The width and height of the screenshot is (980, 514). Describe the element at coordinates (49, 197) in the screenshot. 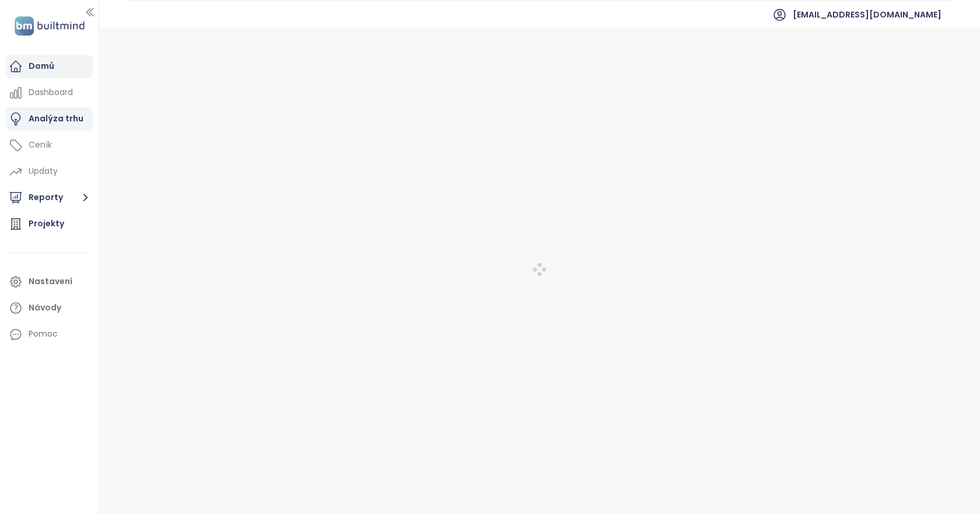

I see `button: Reporty` at that location.